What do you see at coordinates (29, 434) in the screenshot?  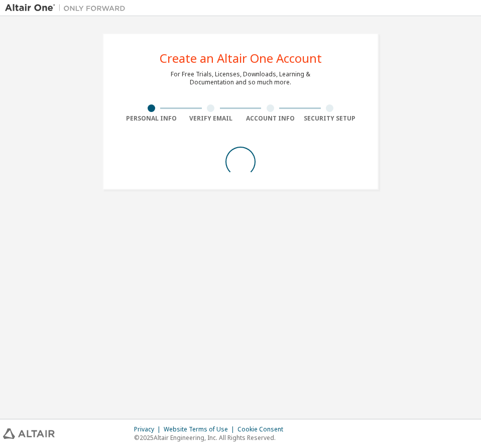 I see `img: altair_logo.svg` at bounding box center [29, 434].